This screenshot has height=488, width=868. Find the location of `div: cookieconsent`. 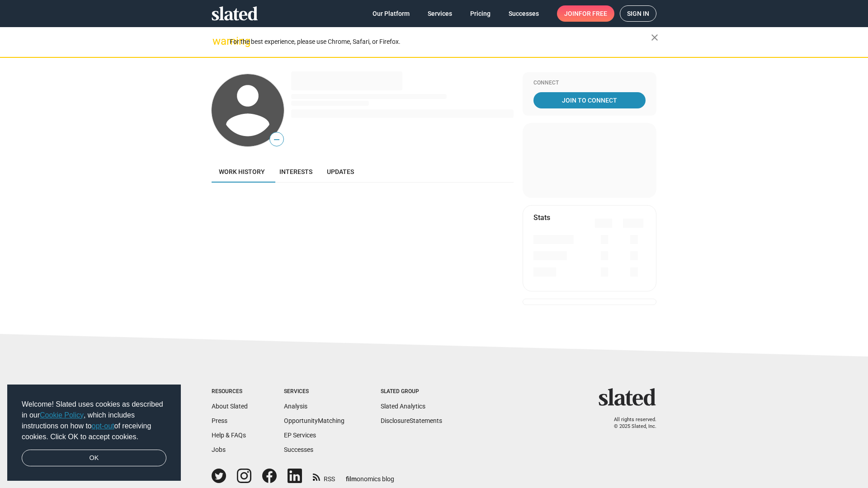

div: cookieconsent is located at coordinates (94, 433).